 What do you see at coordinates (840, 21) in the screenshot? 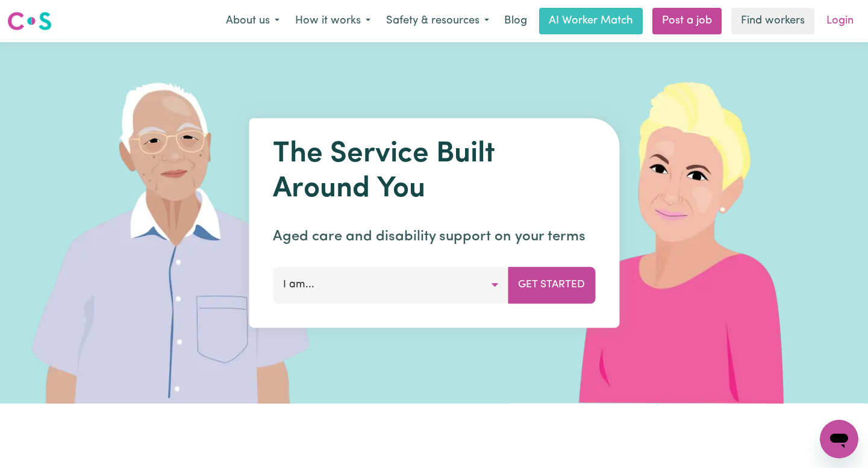
I see `a: Login` at bounding box center [840, 21].